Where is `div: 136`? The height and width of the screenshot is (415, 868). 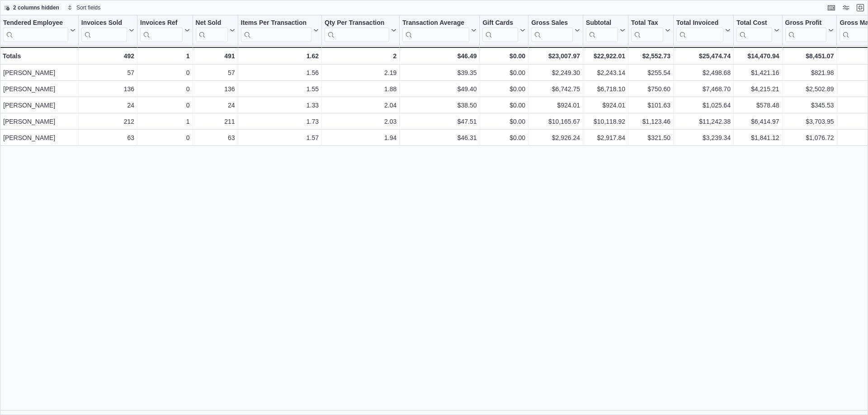 div: 136 is located at coordinates (215, 89).